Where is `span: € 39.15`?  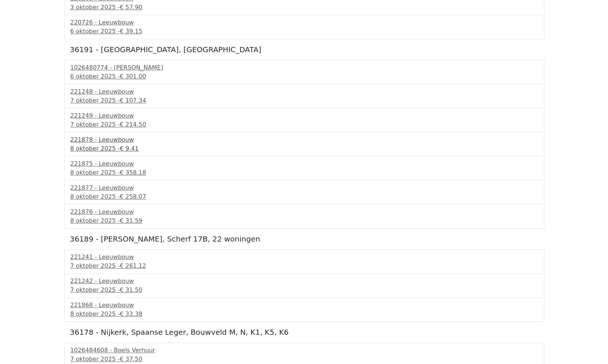 span: € 39.15 is located at coordinates (131, 31).